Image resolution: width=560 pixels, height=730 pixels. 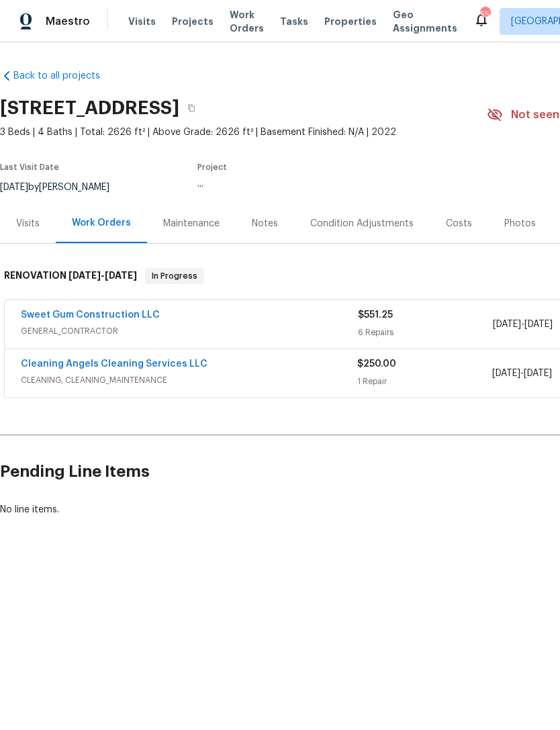 What do you see at coordinates (175, 276) in the screenshot?
I see `span: In Progress` at bounding box center [175, 276].